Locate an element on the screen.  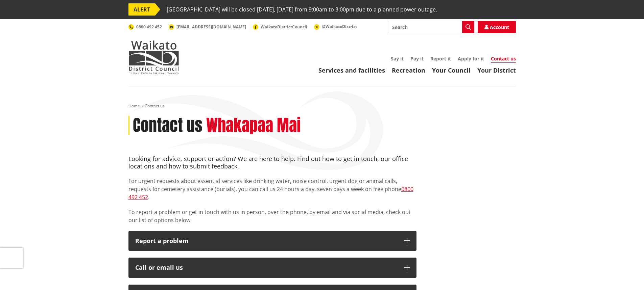
button: Call or email us is located at coordinates (272, 268).